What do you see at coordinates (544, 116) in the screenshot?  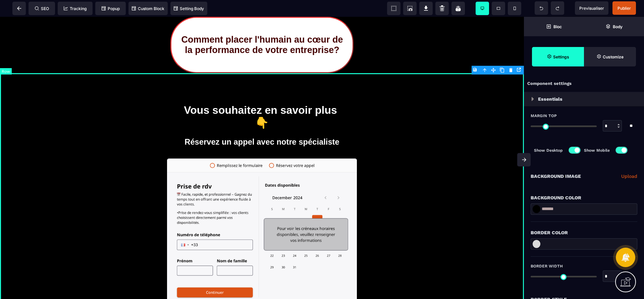 I see `span: Margin Top` at bounding box center [544, 116].